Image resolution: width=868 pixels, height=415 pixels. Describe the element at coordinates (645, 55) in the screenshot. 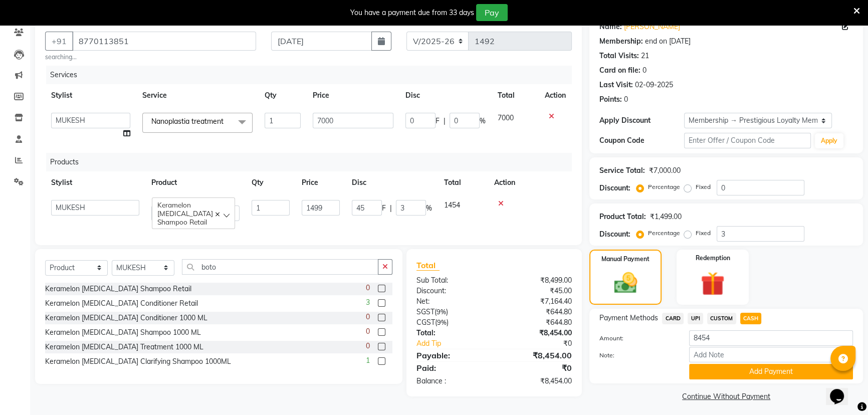

I see `div: 21` at that location.